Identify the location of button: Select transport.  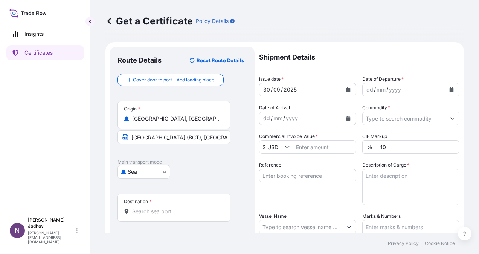
(144, 172).